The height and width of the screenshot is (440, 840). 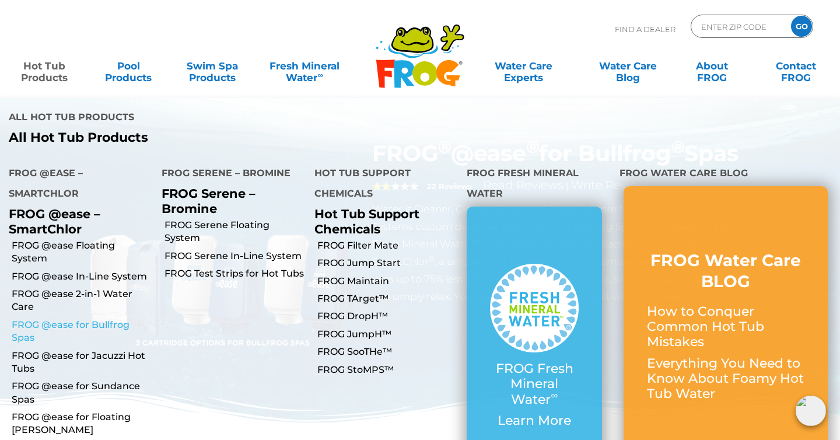 I want to click on a: Water CareBlog, so click(x=628, y=66).